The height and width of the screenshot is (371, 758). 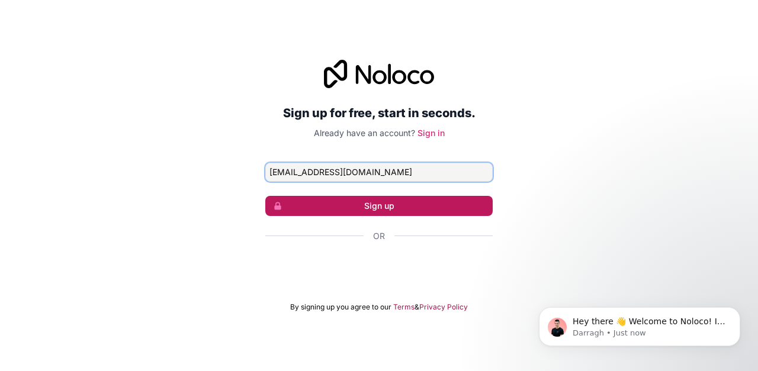 What do you see at coordinates (364, 133) in the screenshot?
I see `span: Already have an account?` at bounding box center [364, 133].